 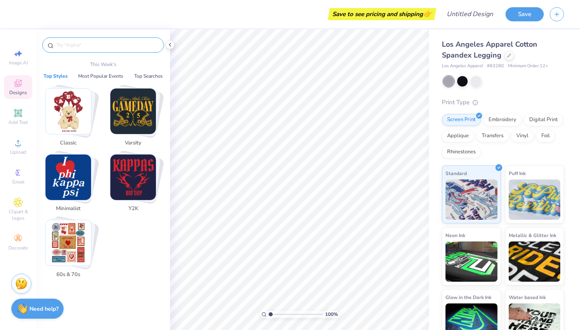 What do you see at coordinates (532, 235) in the screenshot?
I see `span: Metallic & Glitter Ink` at bounding box center [532, 235].